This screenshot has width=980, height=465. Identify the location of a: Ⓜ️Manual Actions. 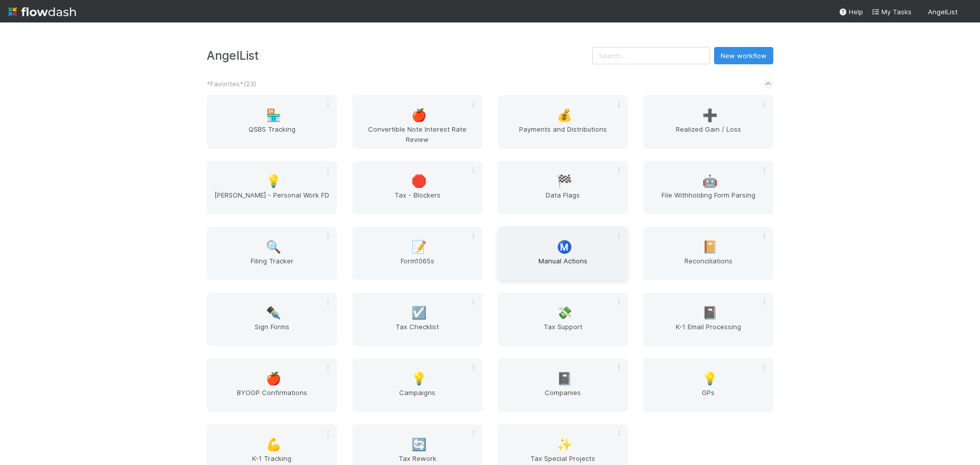
(563, 253).